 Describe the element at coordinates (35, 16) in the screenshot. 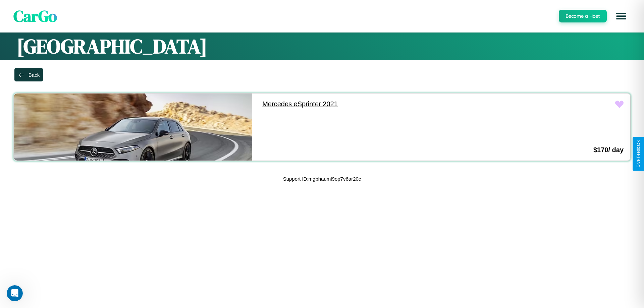

I see `span: CarGo` at that location.